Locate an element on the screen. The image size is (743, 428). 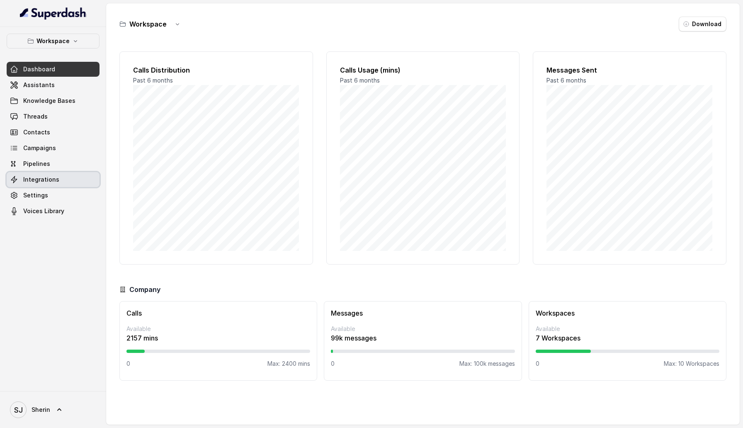
span: Pipelines is located at coordinates (37, 164).